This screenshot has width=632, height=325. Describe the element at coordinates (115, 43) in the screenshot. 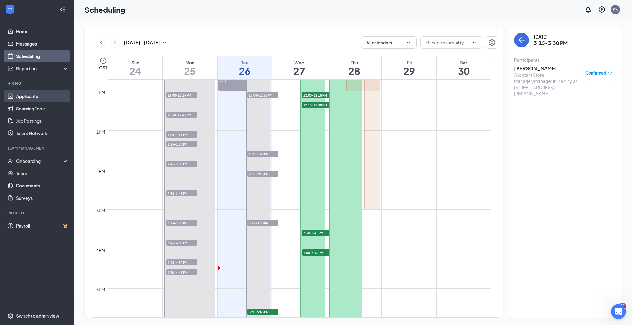

I see `svg: ChevronRight` at that location.